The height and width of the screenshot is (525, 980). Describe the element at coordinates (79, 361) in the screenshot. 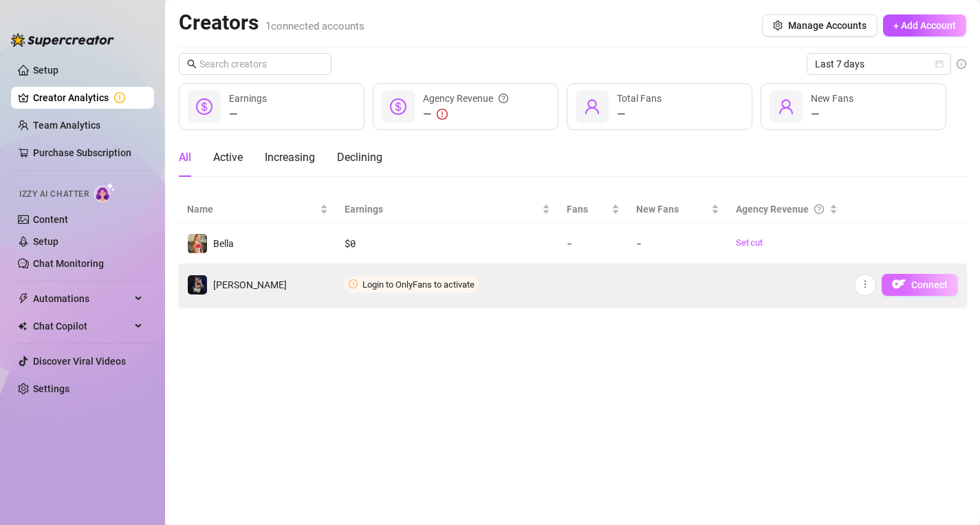

I see `a: Discover Viral Videos` at that location.